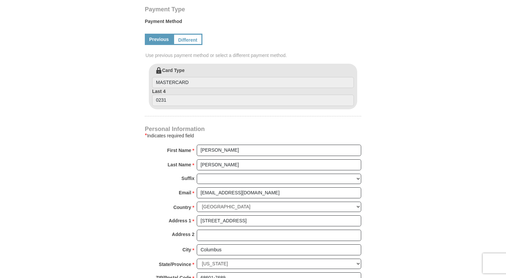 Image resolution: width=506 pixels, height=278 pixels. What do you see at coordinates (188, 39) in the screenshot?
I see `a: Different` at bounding box center [188, 39].